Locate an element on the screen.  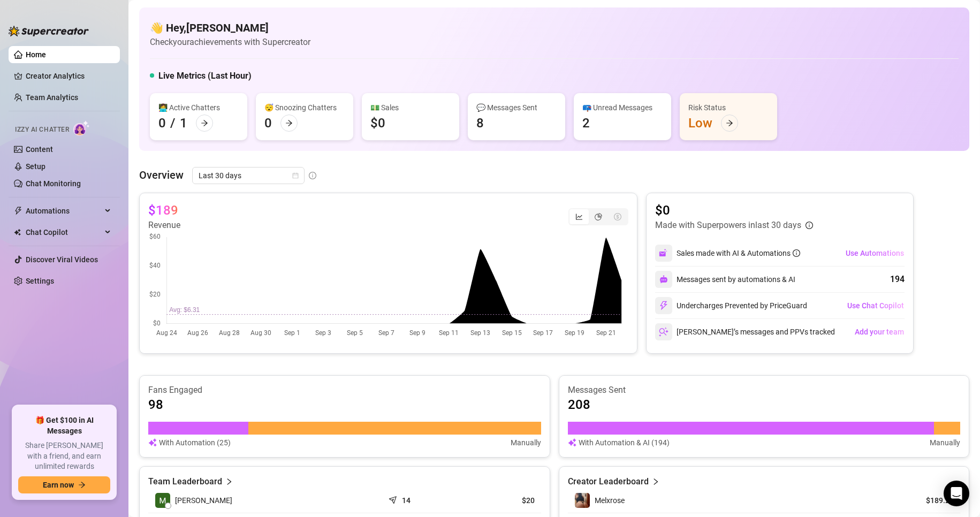
img: Melxrose is located at coordinates (583, 501).